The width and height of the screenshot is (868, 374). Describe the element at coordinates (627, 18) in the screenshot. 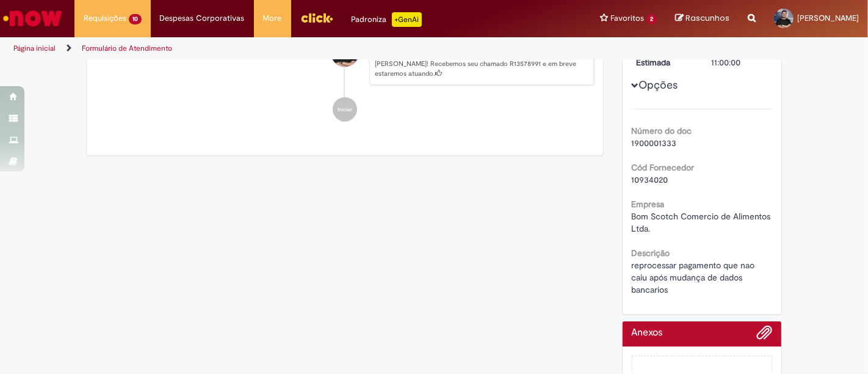

I see `span: Favoritos` at that location.